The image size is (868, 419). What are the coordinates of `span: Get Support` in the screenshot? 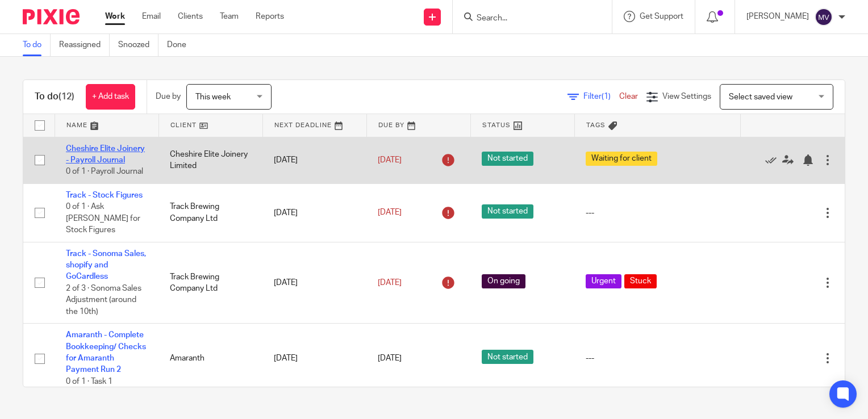 It's located at (661, 17).